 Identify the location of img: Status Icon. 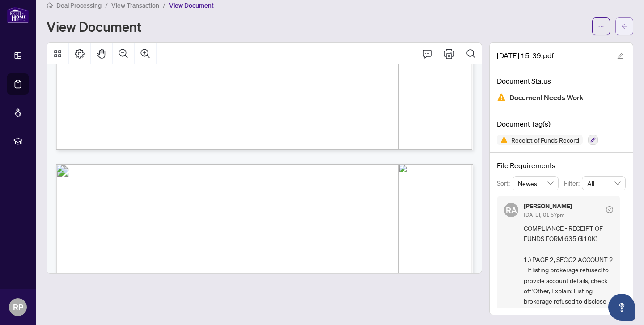
(502, 140).